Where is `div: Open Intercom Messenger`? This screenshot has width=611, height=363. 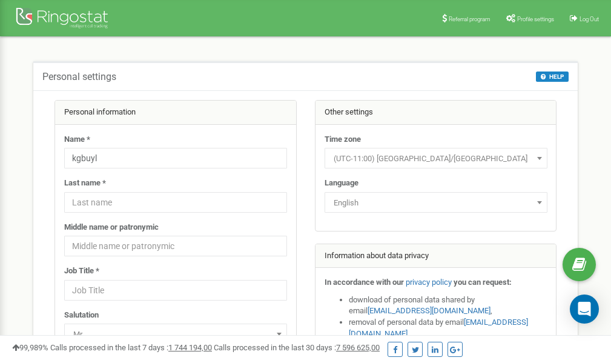 div: Open Intercom Messenger is located at coordinates (584, 309).